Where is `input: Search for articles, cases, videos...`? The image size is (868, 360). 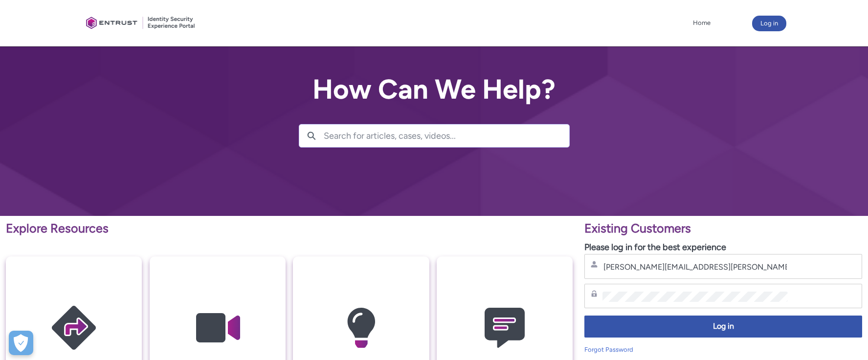 input: Search for articles, cases, videos... is located at coordinates (446, 136).